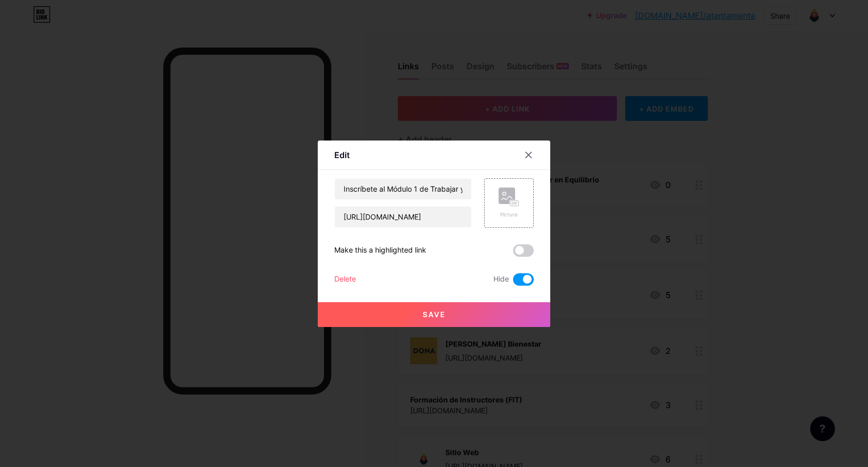  I want to click on div: Delete, so click(345, 280).